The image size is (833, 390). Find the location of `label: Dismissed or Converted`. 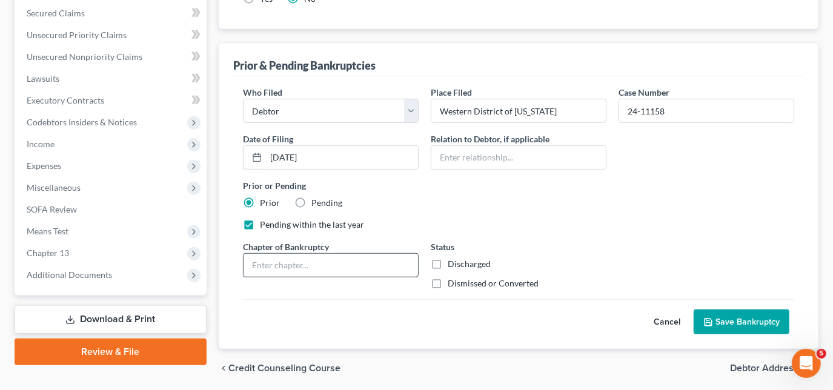

label: Dismissed or Converted is located at coordinates (493, 284).